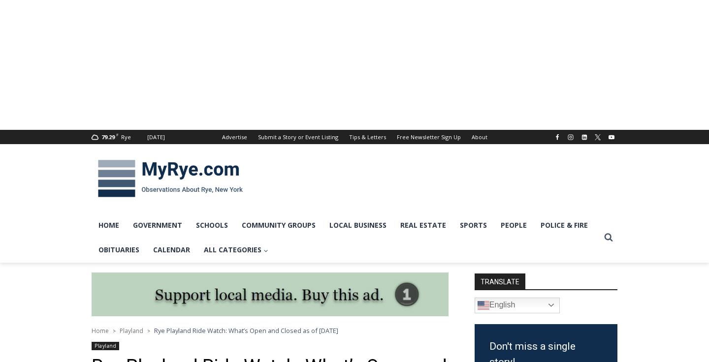 The image size is (709, 362). Describe the element at coordinates (171, 250) in the screenshot. I see `a: Calendar` at that location.